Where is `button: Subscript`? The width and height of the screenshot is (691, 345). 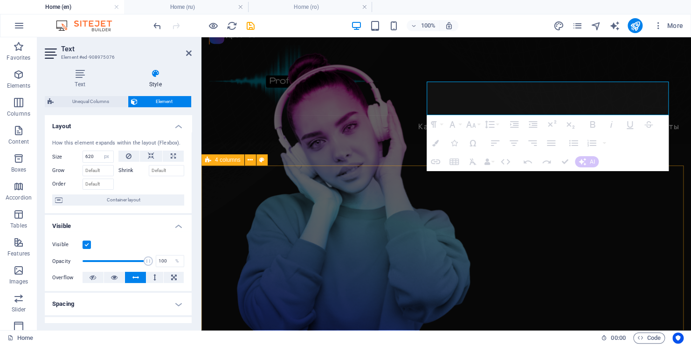 button: Subscript is located at coordinates (571, 125).